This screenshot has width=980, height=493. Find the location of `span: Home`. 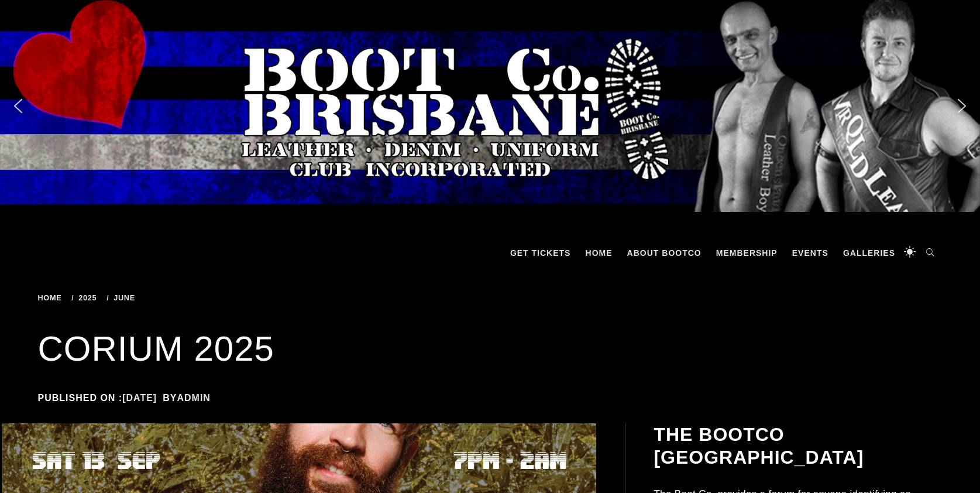

span: Home is located at coordinates (52, 297).